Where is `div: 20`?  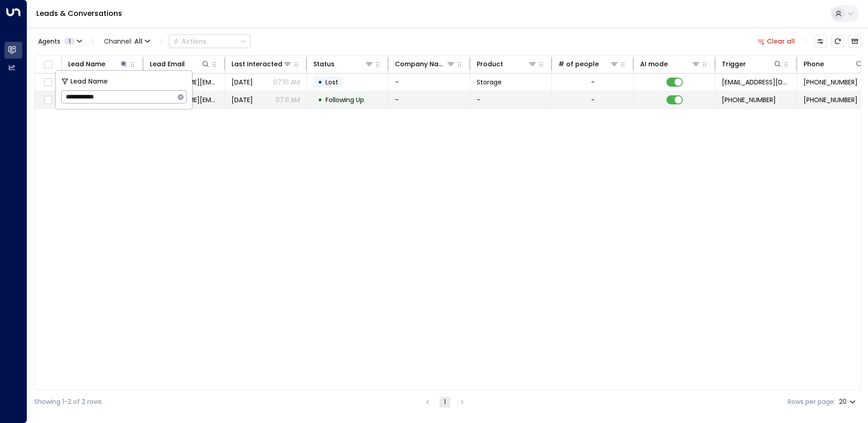
div: 20 is located at coordinates (848, 402).